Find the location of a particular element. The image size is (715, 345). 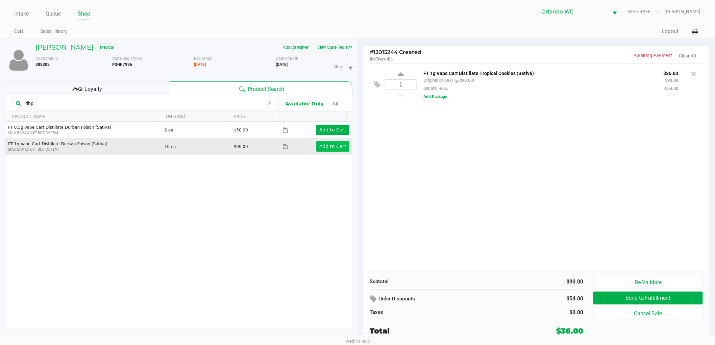

span: Date of Birth is located at coordinates (287, 58).